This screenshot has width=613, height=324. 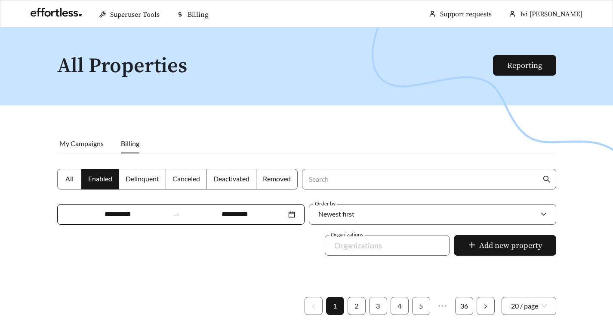 I want to click on span: right, so click(x=486, y=307).